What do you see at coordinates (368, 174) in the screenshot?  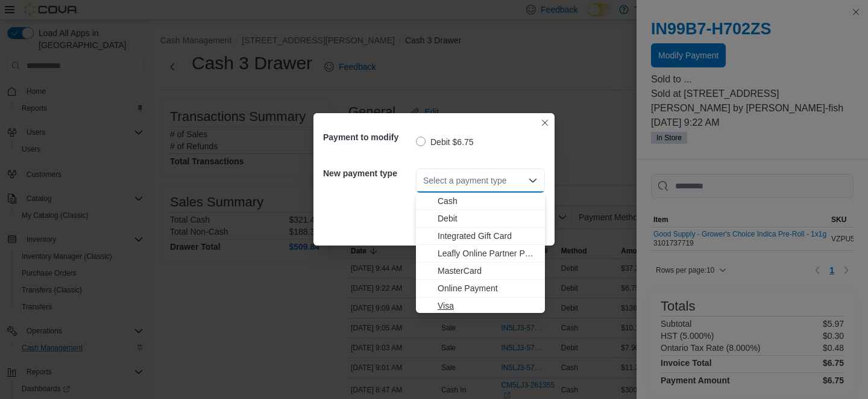 I see `h5: New payment type` at bounding box center [368, 174].